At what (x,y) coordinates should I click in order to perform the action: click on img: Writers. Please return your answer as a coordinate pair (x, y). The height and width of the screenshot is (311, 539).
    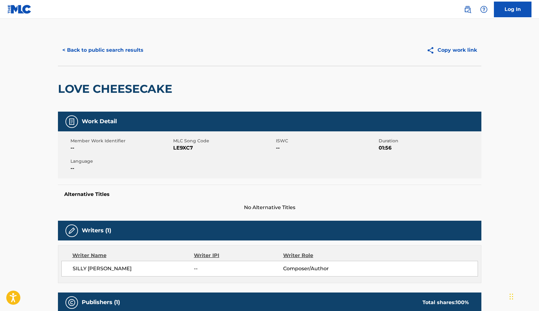
    Looking at the image, I should click on (72, 231).